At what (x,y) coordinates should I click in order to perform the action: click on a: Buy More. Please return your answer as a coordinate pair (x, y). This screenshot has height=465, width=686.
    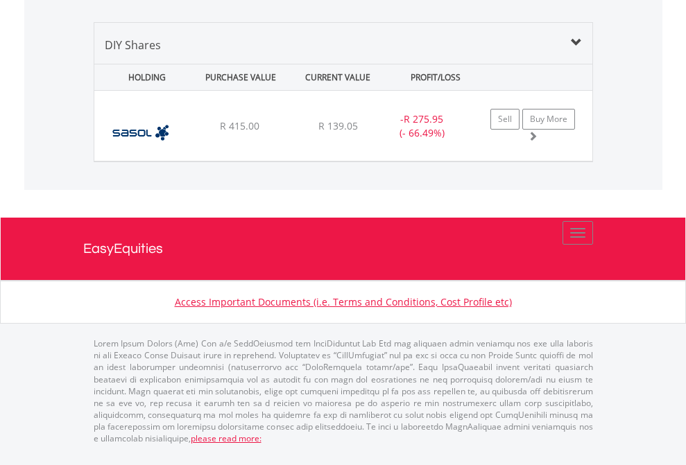
    Looking at the image, I should click on (549, 119).